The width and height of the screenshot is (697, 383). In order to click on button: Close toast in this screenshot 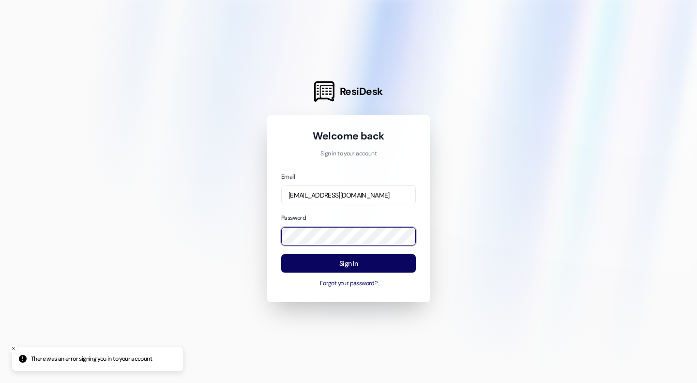, I will do `click(14, 349)`.